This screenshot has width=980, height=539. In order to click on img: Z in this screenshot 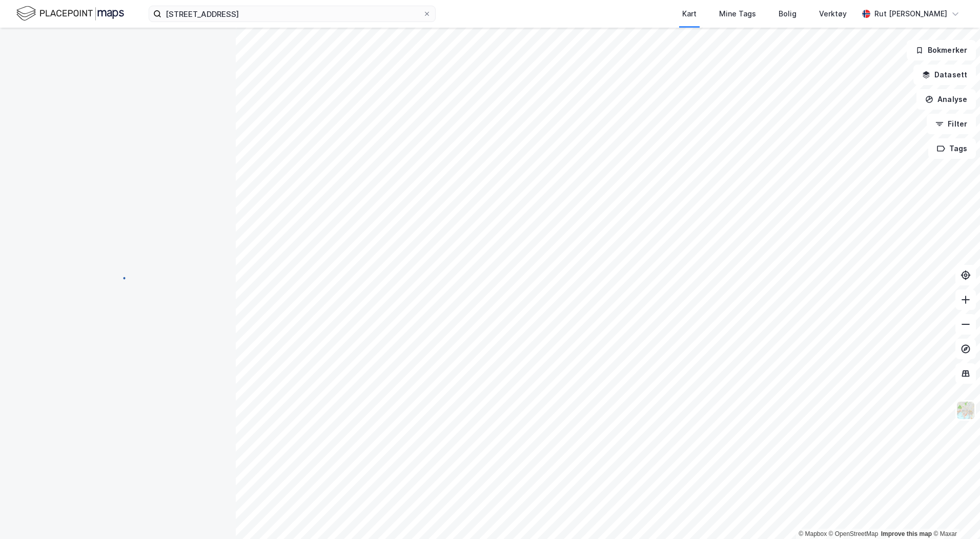, I will do `click(966, 410)`.